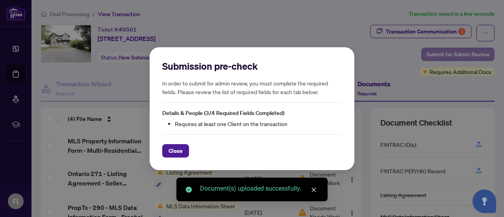  I want to click on h5: In order to submit for admin review, you must complete the required fields. Please review the lis..., so click(252, 87).